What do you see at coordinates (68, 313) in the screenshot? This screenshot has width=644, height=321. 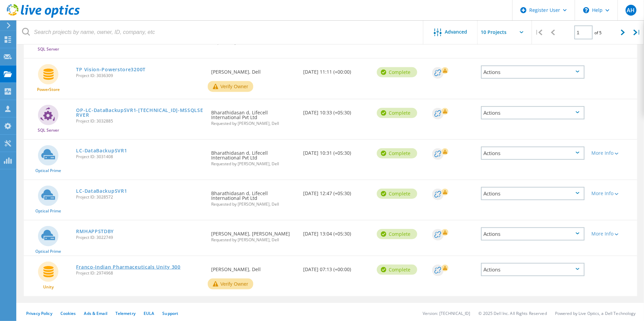 I see `a: Cookies` at bounding box center [68, 313].